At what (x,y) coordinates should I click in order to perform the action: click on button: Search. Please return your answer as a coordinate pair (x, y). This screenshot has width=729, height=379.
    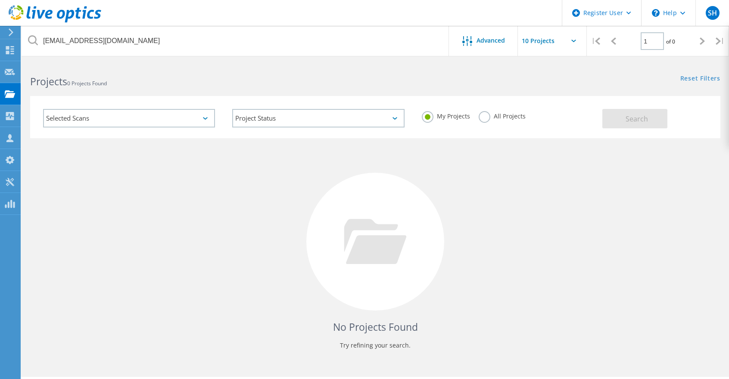
    Looking at the image, I should click on (635, 118).